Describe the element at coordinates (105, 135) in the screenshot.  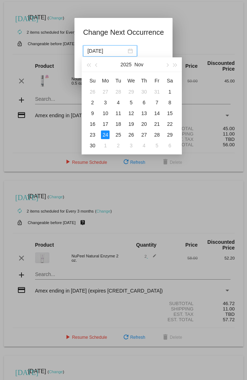
I see `div: 24` at that location.